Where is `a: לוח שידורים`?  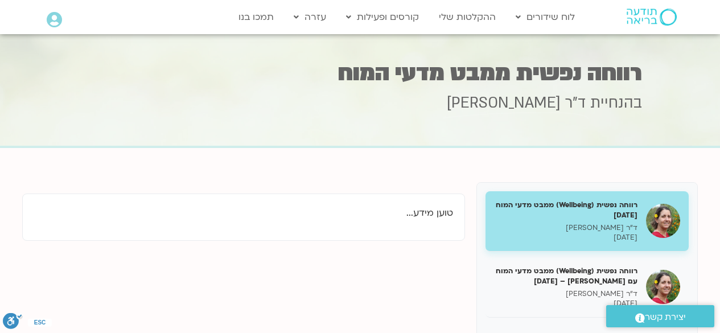 a: לוח שידורים is located at coordinates (545, 17).